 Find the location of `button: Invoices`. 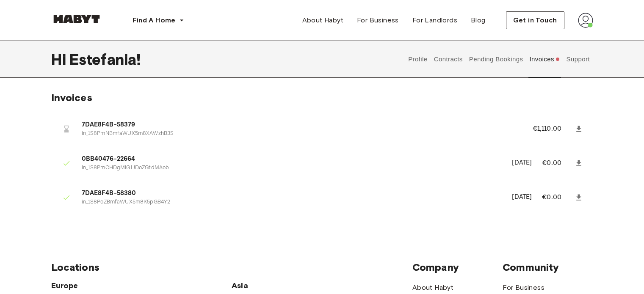

button: Invoices is located at coordinates (544, 59).